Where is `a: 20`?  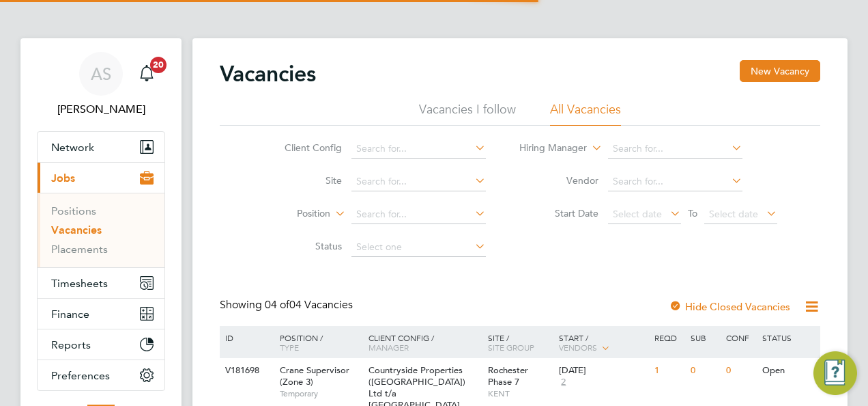 a: 20 is located at coordinates (147, 73).